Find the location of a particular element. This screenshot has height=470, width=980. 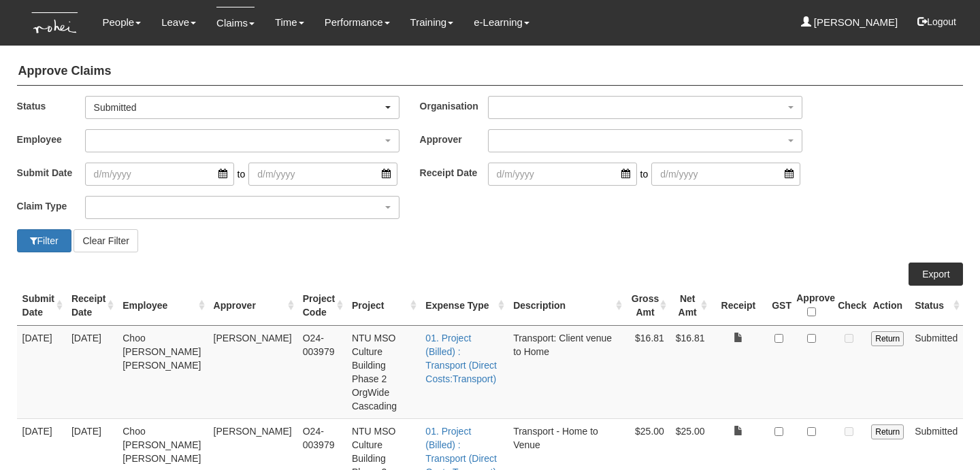

th: GST is located at coordinates (779, 306).